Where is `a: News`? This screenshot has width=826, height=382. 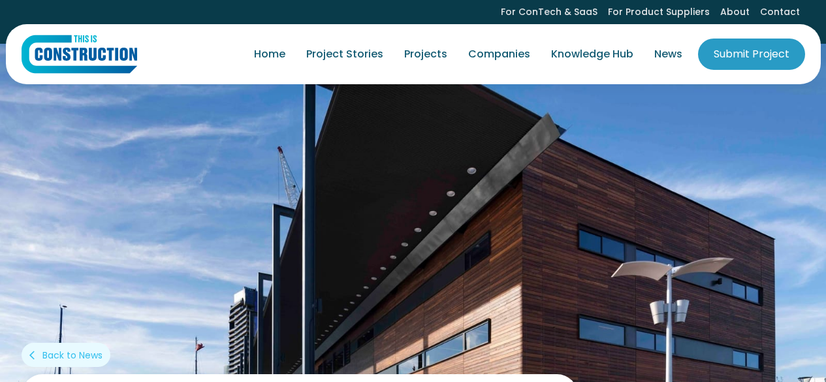
a: News is located at coordinates (668, 54).